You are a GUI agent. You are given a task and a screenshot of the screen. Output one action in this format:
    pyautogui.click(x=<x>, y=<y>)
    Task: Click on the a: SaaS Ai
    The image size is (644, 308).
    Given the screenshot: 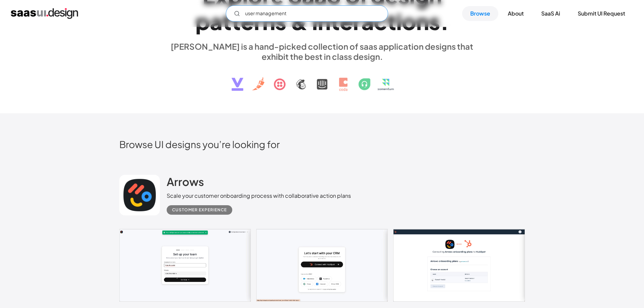 What is the action you would take?
    pyautogui.click(x=551, y=14)
    